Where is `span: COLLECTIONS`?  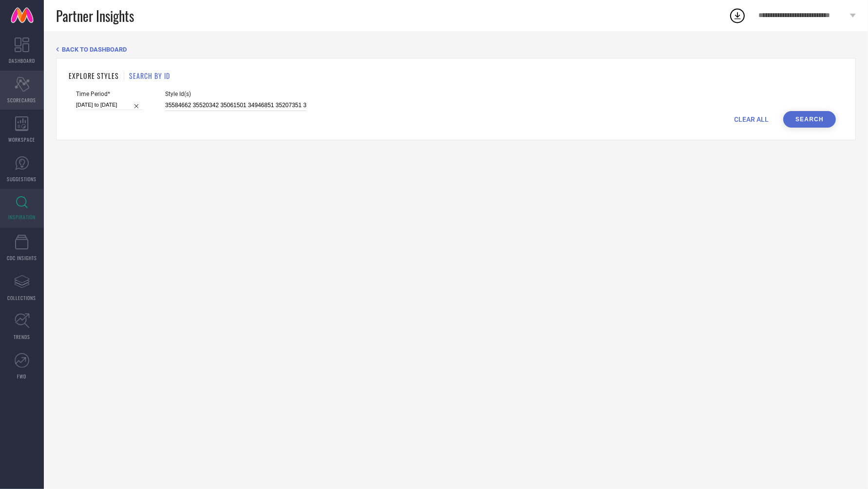 span: COLLECTIONS is located at coordinates (22, 298).